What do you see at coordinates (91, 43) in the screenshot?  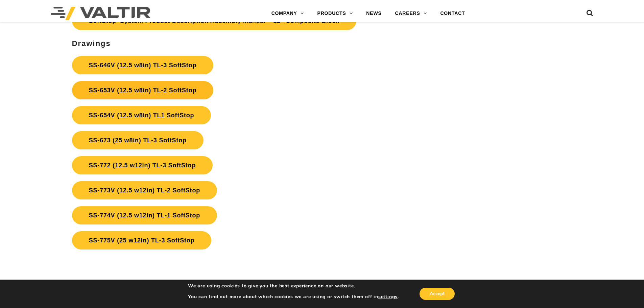 I see `strong: Drawings` at bounding box center [91, 43].